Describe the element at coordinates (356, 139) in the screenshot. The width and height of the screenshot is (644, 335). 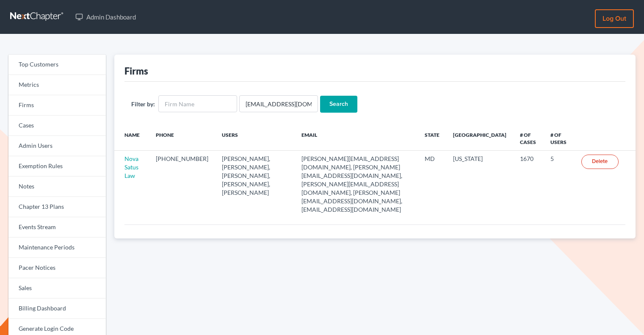
I see `th: Email` at that location.